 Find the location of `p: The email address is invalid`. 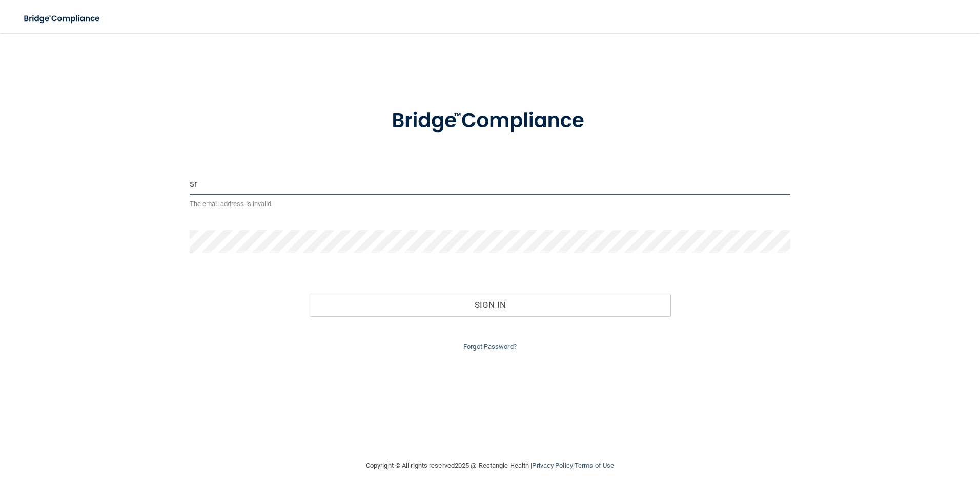

p: The email address is invalid is located at coordinates (490, 204).